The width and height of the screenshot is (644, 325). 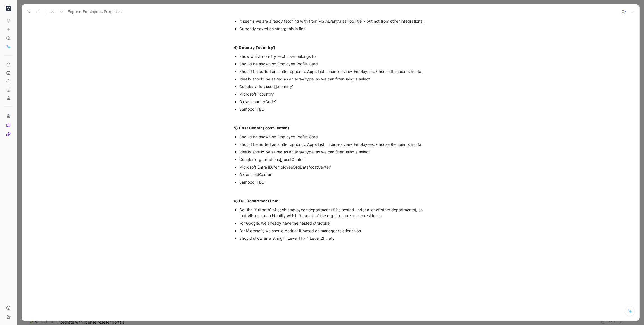 I want to click on button: Viio, so click(x=8, y=8).